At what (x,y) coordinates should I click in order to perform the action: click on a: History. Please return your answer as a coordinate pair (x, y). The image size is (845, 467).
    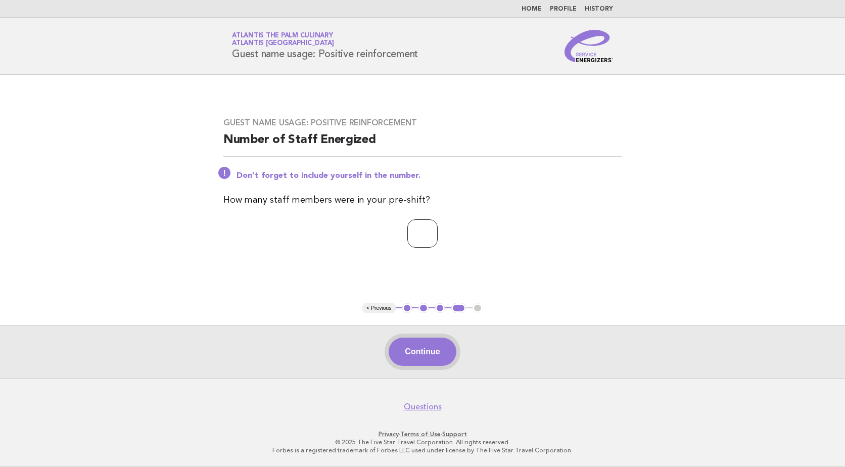
    Looking at the image, I should click on (599, 9).